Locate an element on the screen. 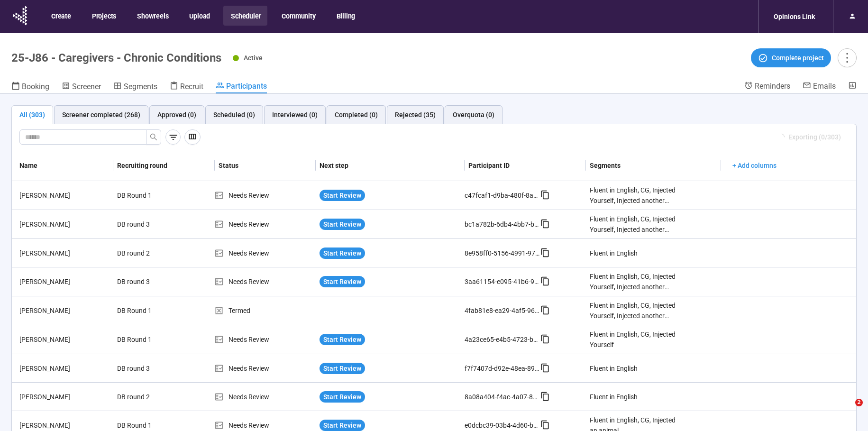 The width and height of the screenshot is (868, 431). div: 4fab81e8-ea29-4af5-96d3-7ec7dc4bae38 is located at coordinates (503, 311).